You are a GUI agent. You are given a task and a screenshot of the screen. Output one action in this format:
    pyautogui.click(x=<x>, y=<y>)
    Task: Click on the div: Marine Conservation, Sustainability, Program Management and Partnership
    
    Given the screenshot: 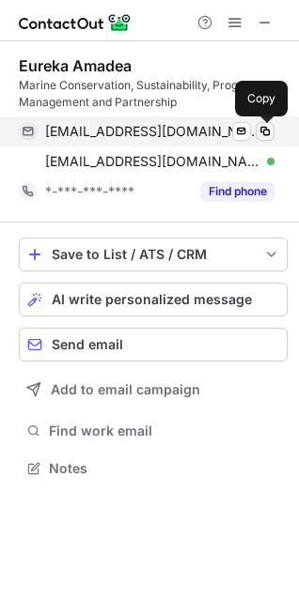 What is the action you would take?
    pyautogui.click(x=153, y=94)
    